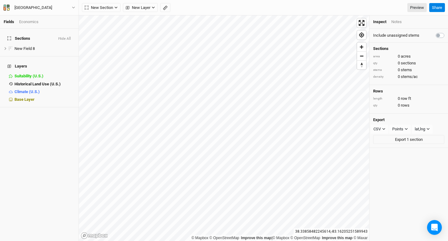  What do you see at coordinates (29, 22) in the screenshot?
I see `div: Economics` at bounding box center [29, 22].